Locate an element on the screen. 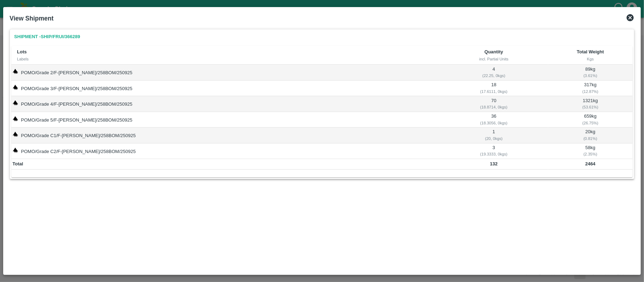 This screenshot has height=282, width=644. b: Total Weight is located at coordinates (590, 52).